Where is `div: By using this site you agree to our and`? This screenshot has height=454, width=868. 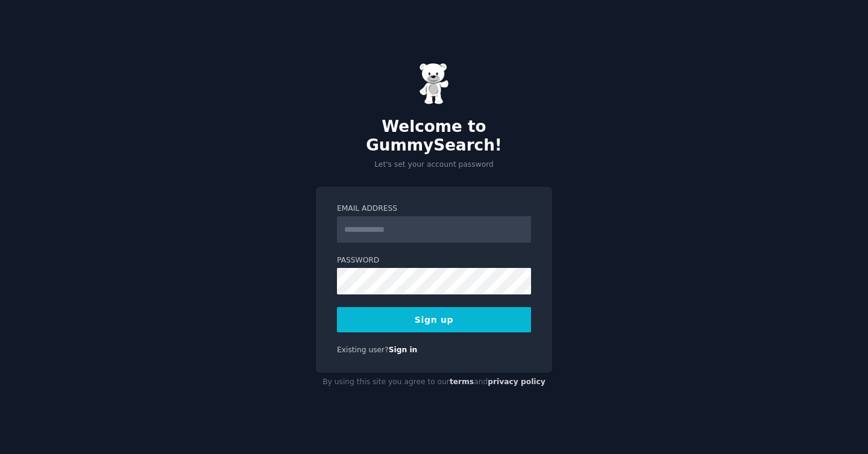
div: By using this site you agree to our and is located at coordinates (434, 382).